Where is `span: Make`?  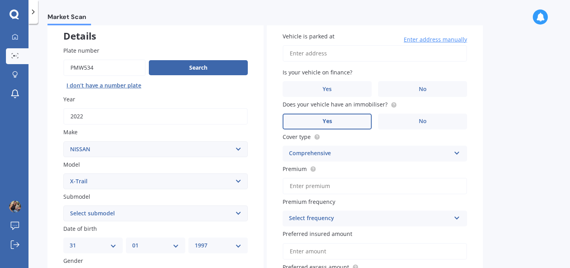
span: Make is located at coordinates (71, 132).